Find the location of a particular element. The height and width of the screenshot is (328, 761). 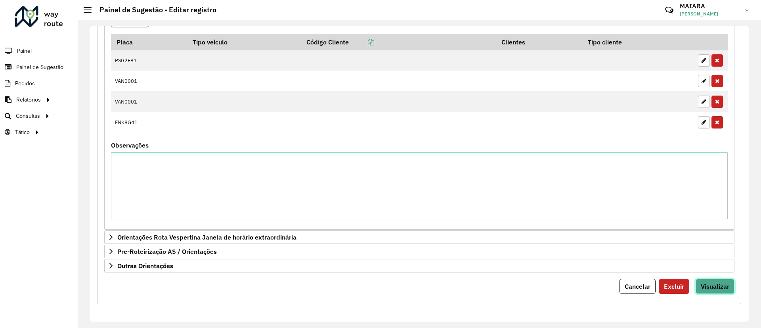

h2: Painel de Sugestão - Editar registro is located at coordinates (154, 10).